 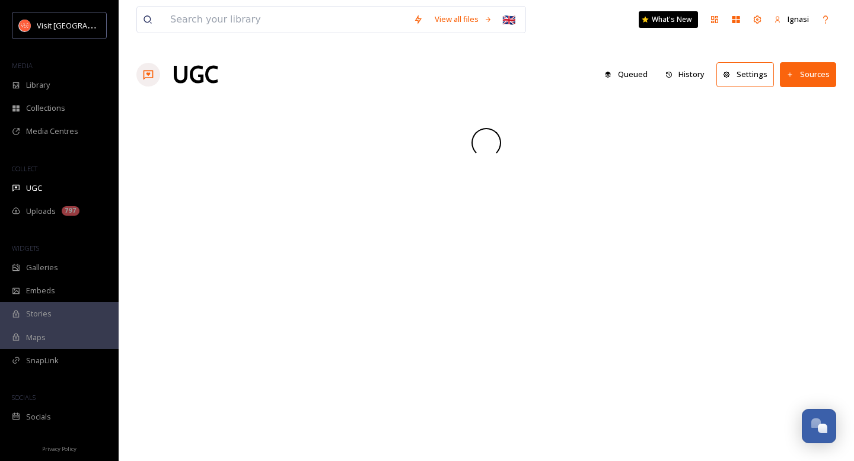 What do you see at coordinates (195, 75) in the screenshot?
I see `h1: UGC` at bounding box center [195, 75].